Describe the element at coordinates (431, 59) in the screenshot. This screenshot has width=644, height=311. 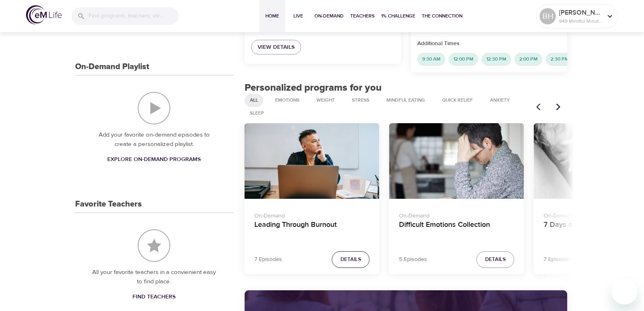
I see `div: 9:30 AM` at that location.